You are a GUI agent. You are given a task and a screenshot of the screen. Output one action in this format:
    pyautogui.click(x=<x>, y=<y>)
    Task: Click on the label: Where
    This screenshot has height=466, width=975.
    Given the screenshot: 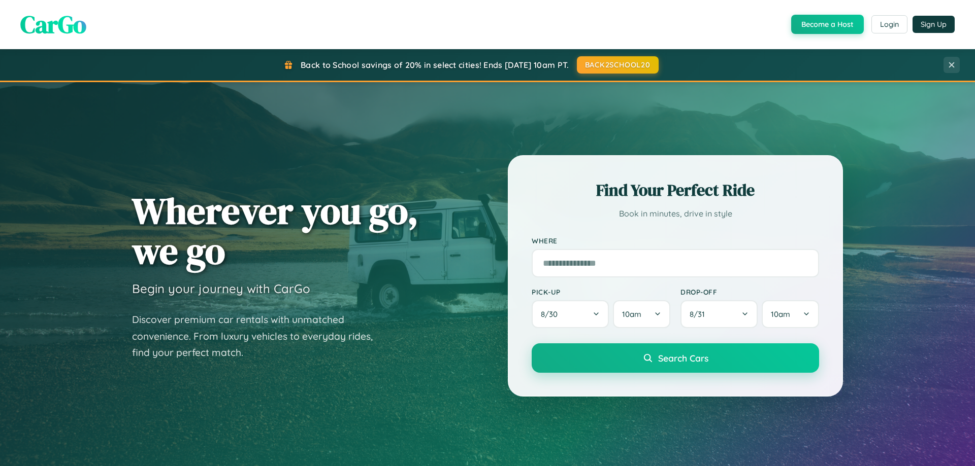 What is the action you would take?
    pyautogui.click(x=675, y=241)
    